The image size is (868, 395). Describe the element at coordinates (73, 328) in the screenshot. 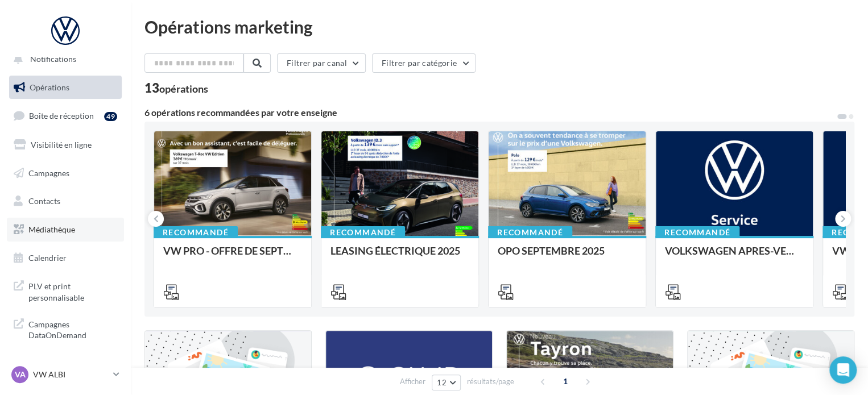

I see `span: Campagnes DataOnDemand` at that location.